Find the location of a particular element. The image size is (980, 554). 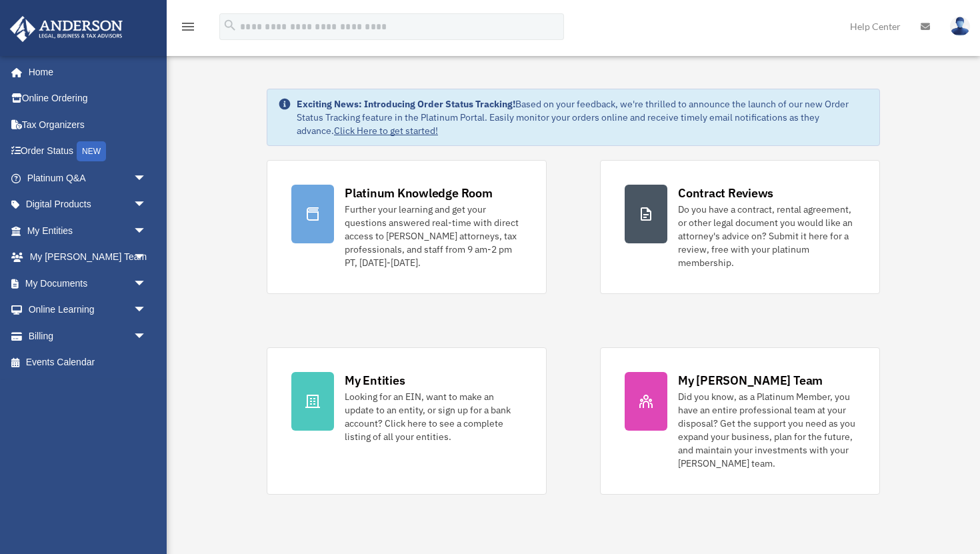

a: Platinum Q&Aarrow_drop_down is located at coordinates (88, 178).